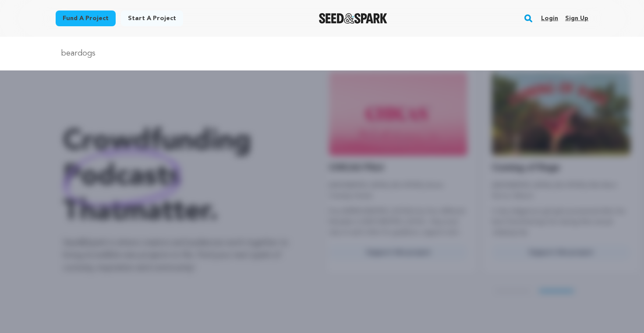 This screenshot has width=644, height=333. What do you see at coordinates (85, 18) in the screenshot?
I see `a: Fund a project` at bounding box center [85, 18].